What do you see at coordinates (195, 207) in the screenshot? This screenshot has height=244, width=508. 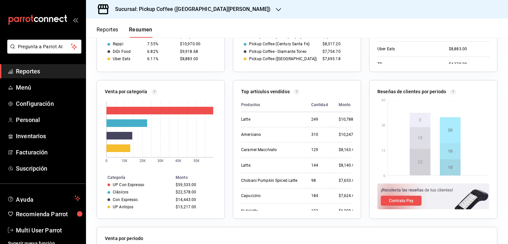 I see `div: $13,217.00` at bounding box center [195, 207].